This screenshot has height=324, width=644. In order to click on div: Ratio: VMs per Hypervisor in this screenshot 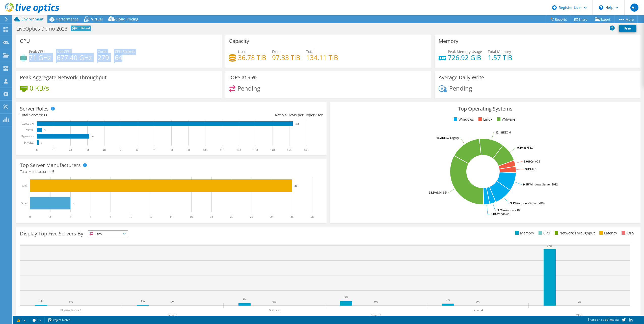, I will do `click(247, 115)`.